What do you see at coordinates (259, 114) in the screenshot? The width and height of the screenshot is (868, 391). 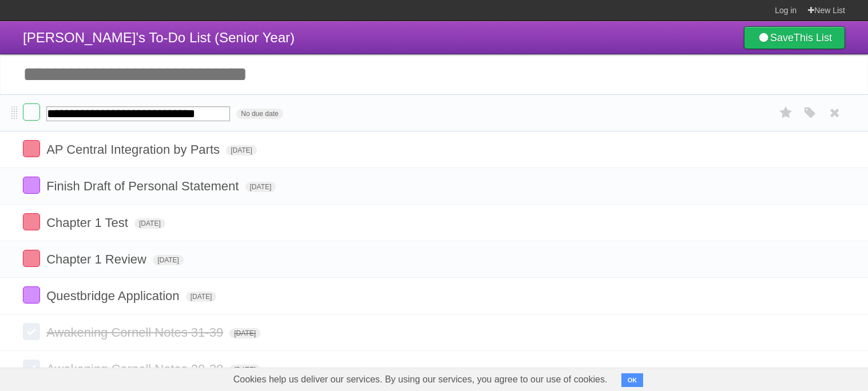 I see `span: No due date` at bounding box center [259, 114].